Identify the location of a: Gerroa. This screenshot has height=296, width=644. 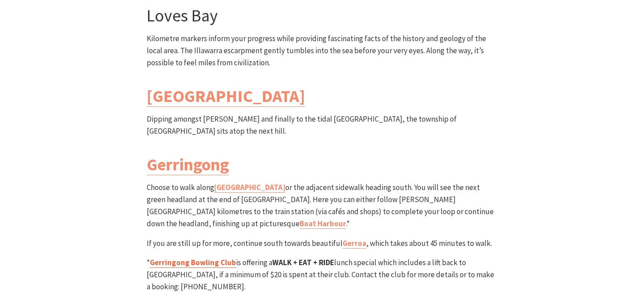
(354, 243).